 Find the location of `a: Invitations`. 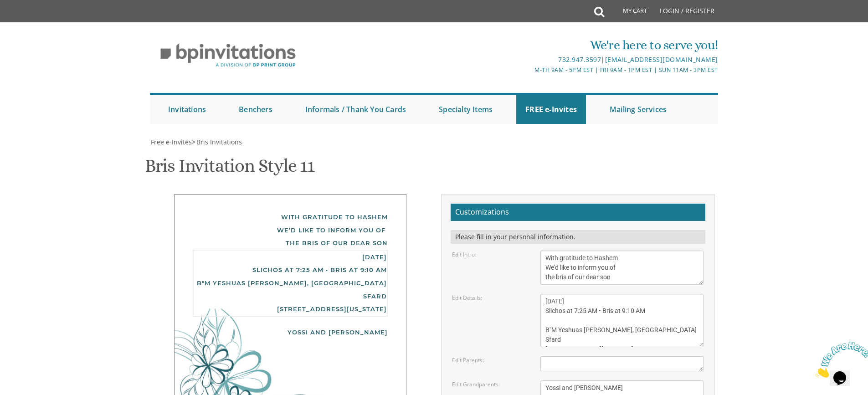

a: Invitations is located at coordinates (187, 109).